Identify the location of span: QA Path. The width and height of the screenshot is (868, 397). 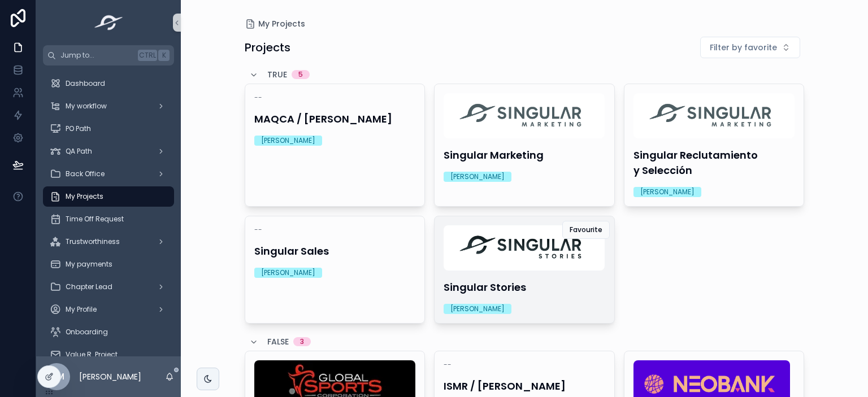
(78, 151).